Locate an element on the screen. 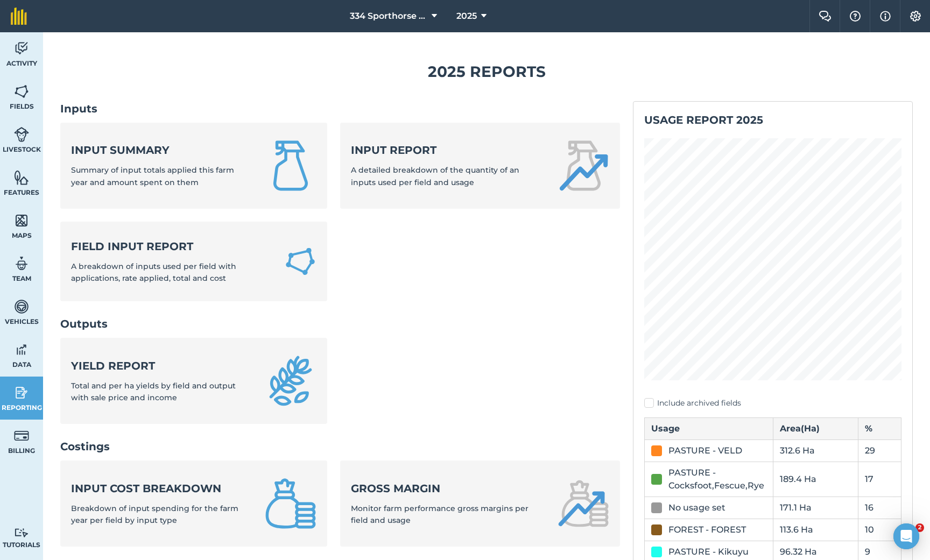  td: 312.6 Ha is located at coordinates (816, 451).